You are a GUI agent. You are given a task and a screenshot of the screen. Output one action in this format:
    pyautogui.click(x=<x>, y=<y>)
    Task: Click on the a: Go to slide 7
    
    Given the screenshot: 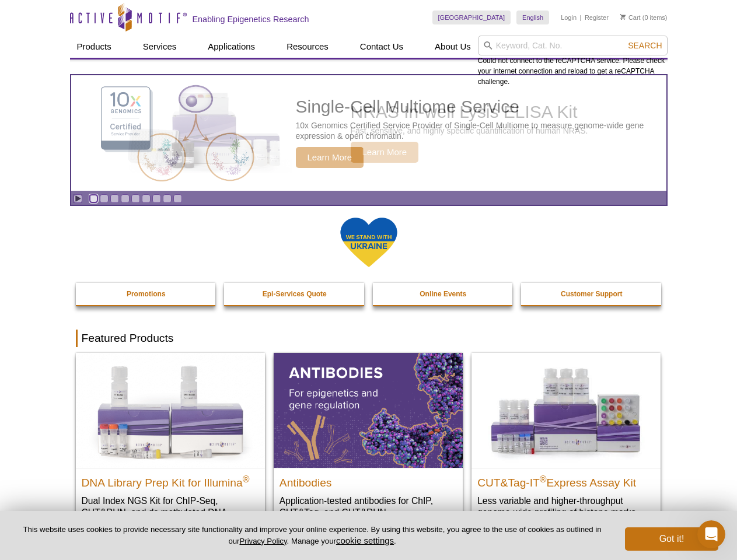 What is the action you would take?
    pyautogui.click(x=156, y=199)
    